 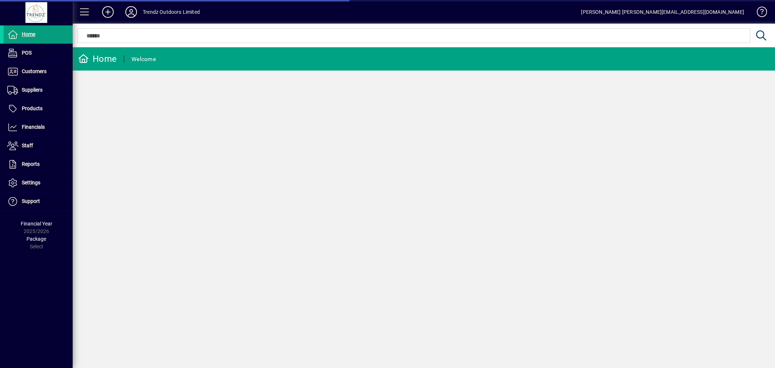 I want to click on span: Products, so click(x=32, y=108).